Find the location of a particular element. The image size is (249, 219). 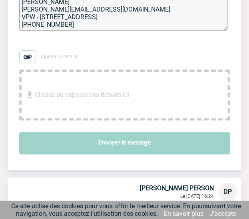

img: file_download.svg is located at coordinates (30, 95).